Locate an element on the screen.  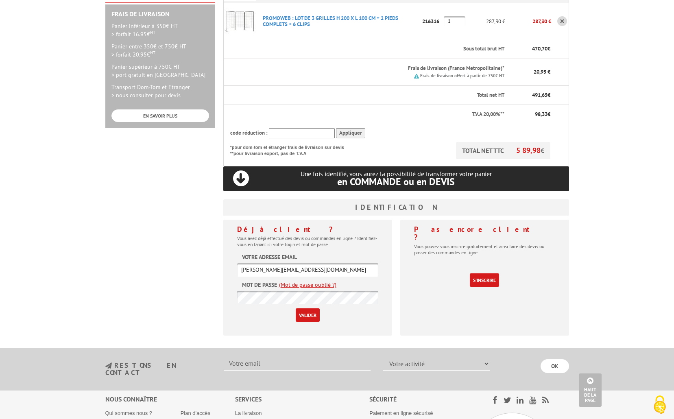
img: picto.png is located at coordinates (416, 76).